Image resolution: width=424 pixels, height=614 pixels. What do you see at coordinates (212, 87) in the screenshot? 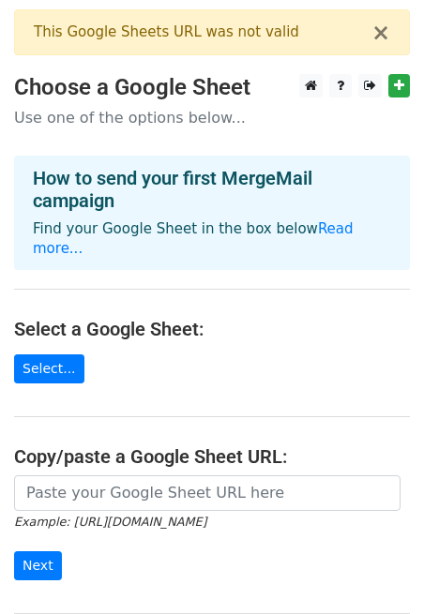
I see `h3: Choose a Google Sheet` at bounding box center [212, 87].